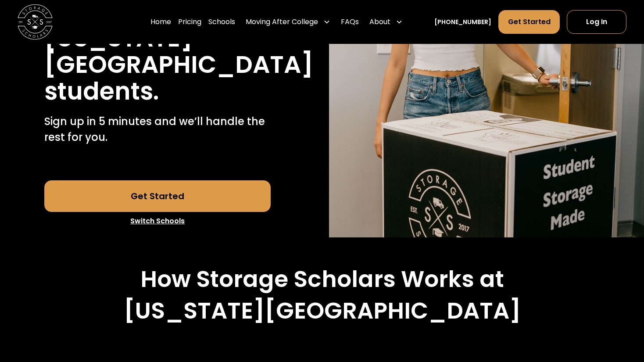  I want to click on img: Storage Scholars main logo, so click(35, 22).